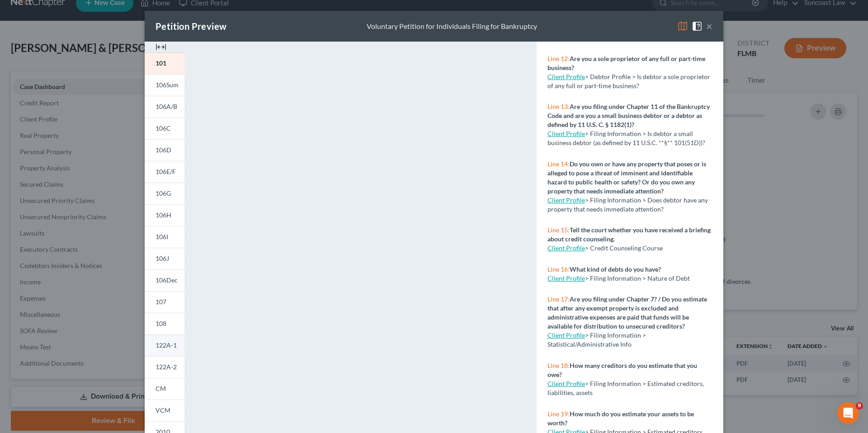 Image resolution: width=868 pixels, height=433 pixels. Describe the element at coordinates (167, 12) in the screenshot. I see `div: Close` at that location.